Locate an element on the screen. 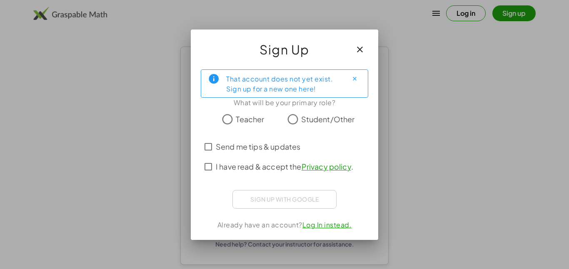 This screenshot has width=569, height=269. a: Log In instead. is located at coordinates (327, 225).